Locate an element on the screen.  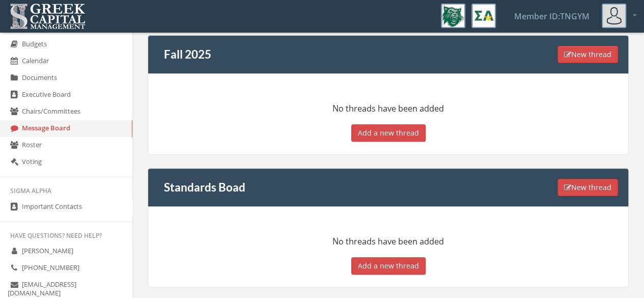
a: Member ID: TNGYM is located at coordinates (552, 16).